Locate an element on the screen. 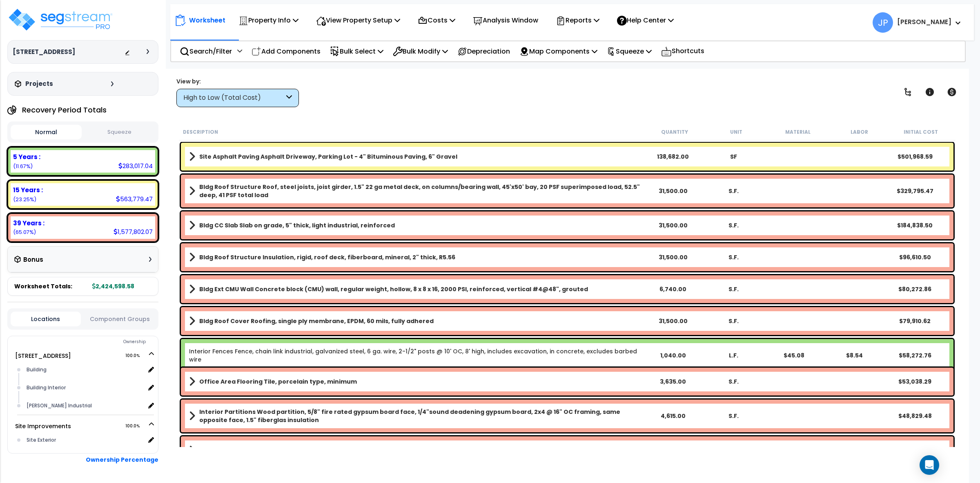 The height and width of the screenshot is (483, 980). div: $501,968.59 is located at coordinates (915, 156).